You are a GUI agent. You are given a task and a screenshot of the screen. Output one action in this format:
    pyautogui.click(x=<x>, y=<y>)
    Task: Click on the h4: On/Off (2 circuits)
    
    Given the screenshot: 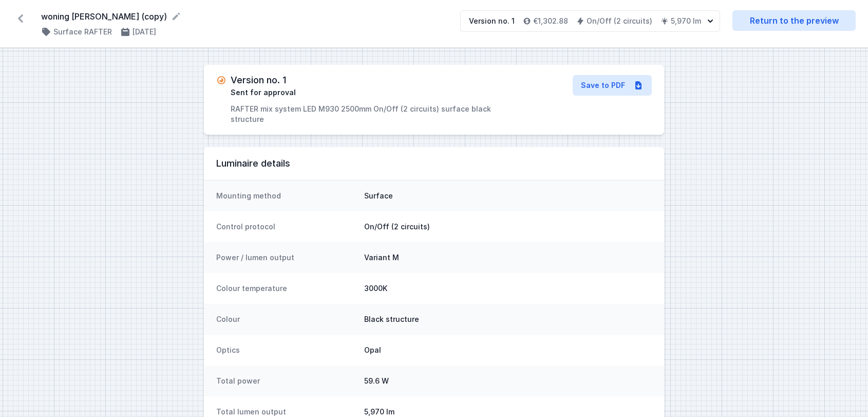 What is the action you would take?
    pyautogui.click(x=619, y=21)
    